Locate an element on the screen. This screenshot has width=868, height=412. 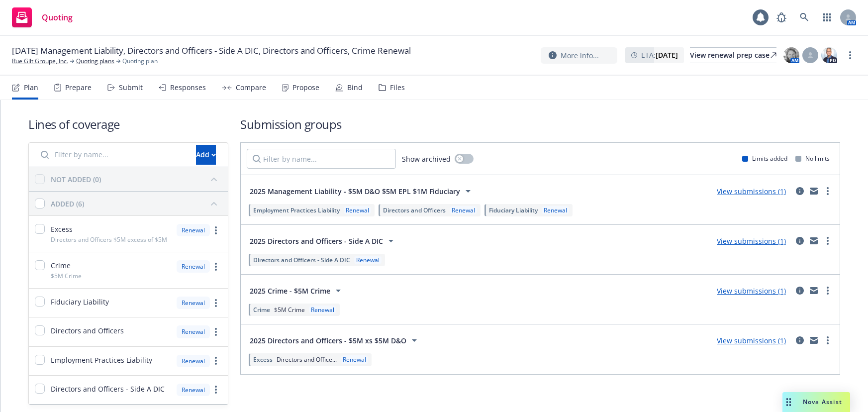
span: Directors and Office... is located at coordinates (307, 360).